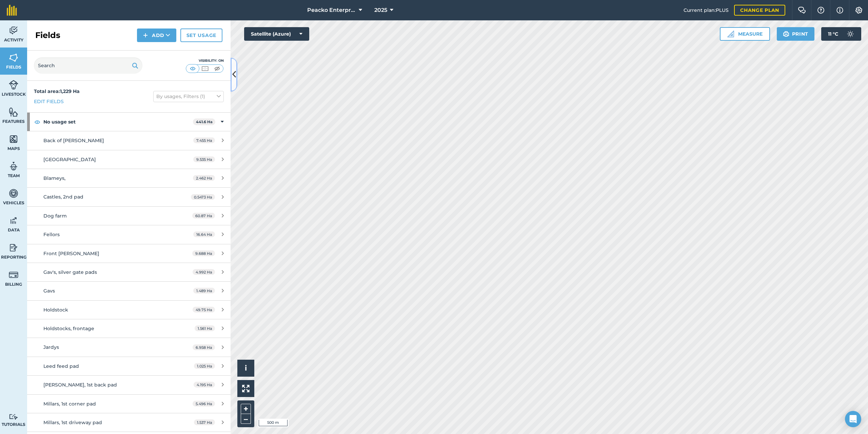  What do you see at coordinates (118, 121) in the screenshot?
I see `strong: No usage set` at bounding box center [118, 121].